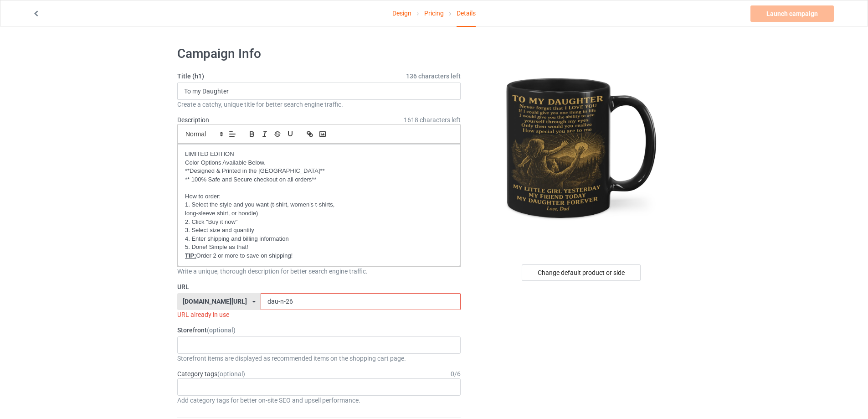  Describe the element at coordinates (319, 76) in the screenshot. I see `label: Title (h1)` at that location.